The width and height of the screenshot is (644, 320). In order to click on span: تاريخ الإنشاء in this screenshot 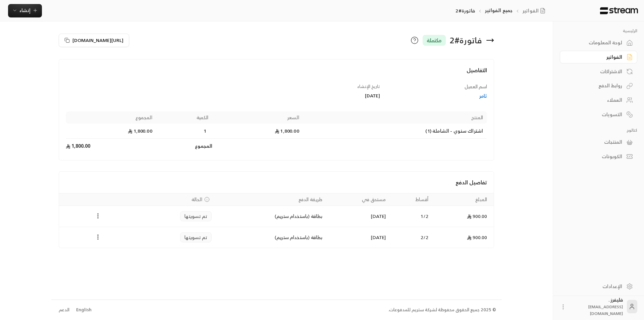, I will do `click(368, 86)`.